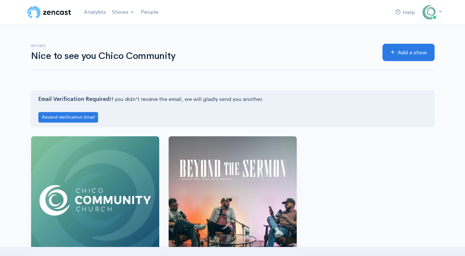  Describe the element at coordinates (409, 53) in the screenshot. I see `a: Add a show` at that location.